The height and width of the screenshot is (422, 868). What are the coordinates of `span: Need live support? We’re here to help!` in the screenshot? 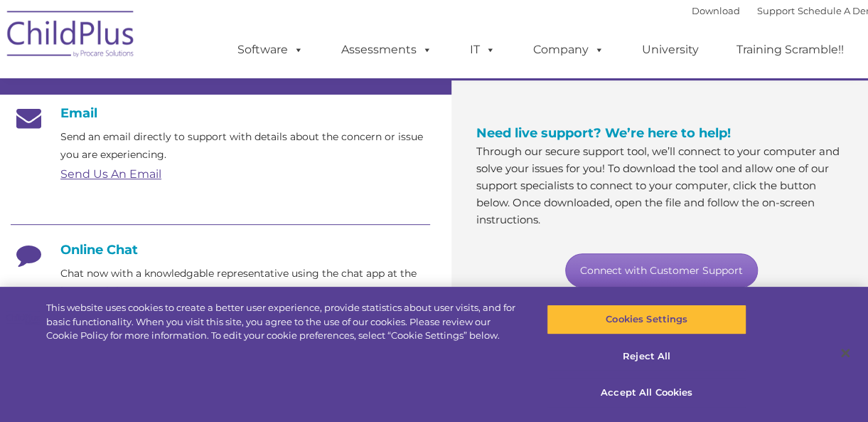 It's located at (604, 133).